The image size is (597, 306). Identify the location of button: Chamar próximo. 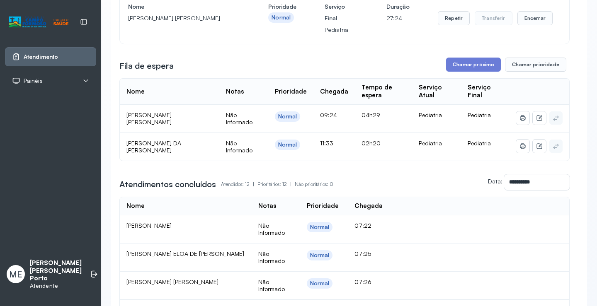
(474, 65).